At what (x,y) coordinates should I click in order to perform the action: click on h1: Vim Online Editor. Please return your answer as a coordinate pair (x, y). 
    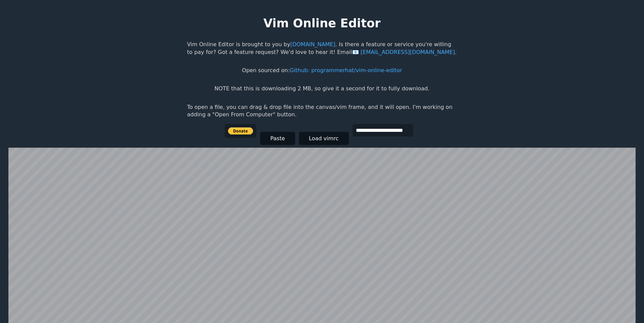
    Looking at the image, I should click on (322, 23).